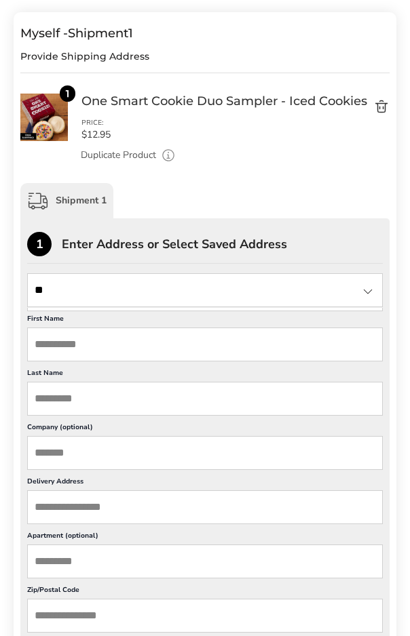 This screenshot has width=410, height=636. What do you see at coordinates (205, 375) in the screenshot?
I see `label: Last Name` at bounding box center [205, 375].